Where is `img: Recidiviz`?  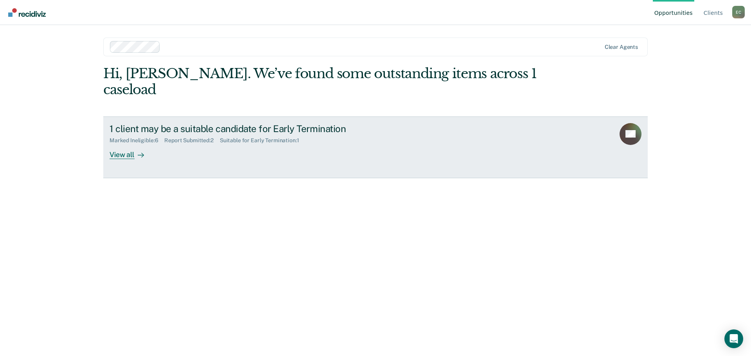
img: Recidiviz is located at coordinates (27, 13).